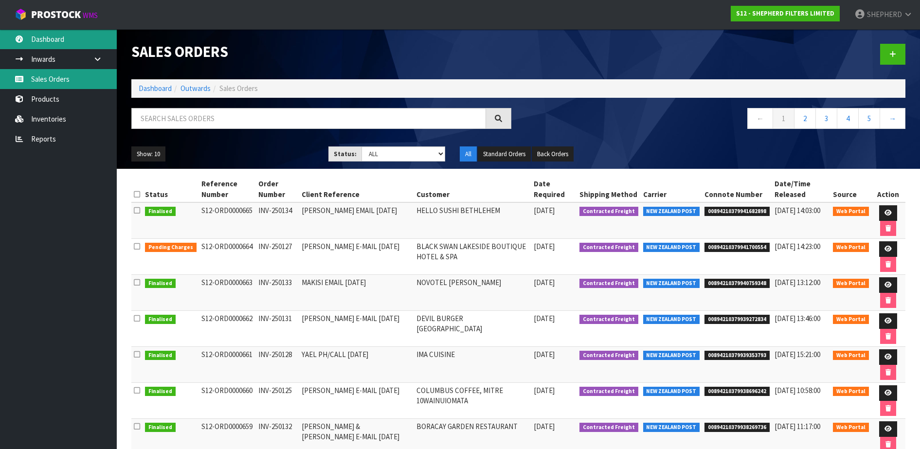  Describe the element at coordinates (171, 189) in the screenshot. I see `th: Status` at that location.